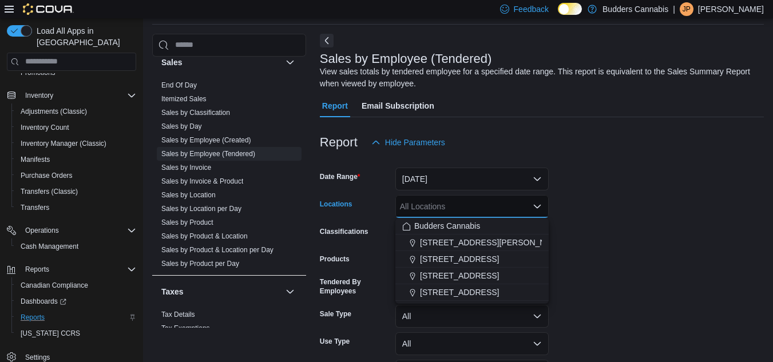 This screenshot has height=362, width=773. I want to click on span: Sales by Location per Day, so click(201, 209).